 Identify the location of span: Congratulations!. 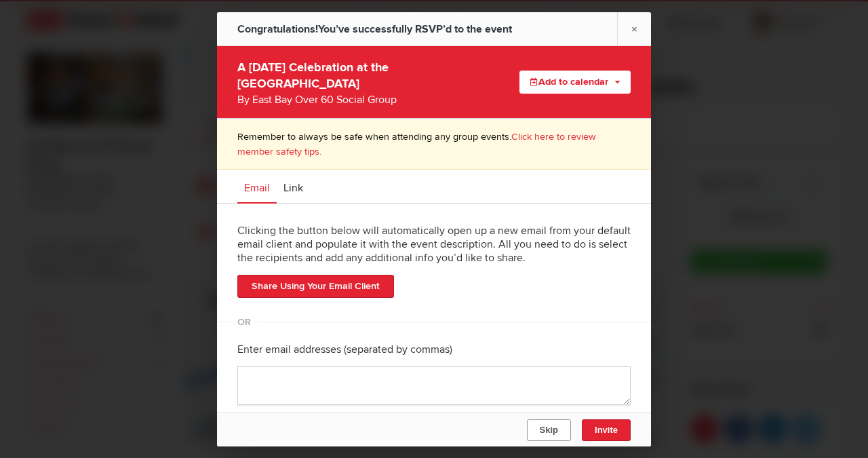
(277, 29).